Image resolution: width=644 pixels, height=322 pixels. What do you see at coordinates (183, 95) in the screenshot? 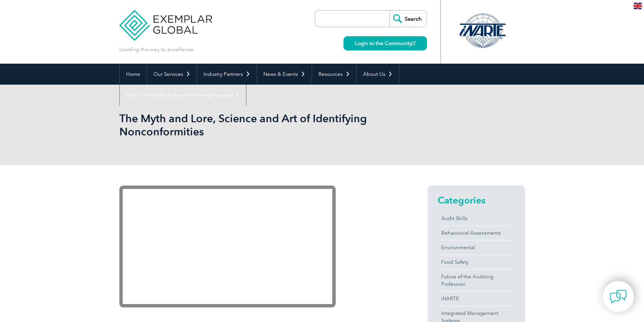
I see `a: Find Certified Professional / Training Provider` at bounding box center [183, 95].